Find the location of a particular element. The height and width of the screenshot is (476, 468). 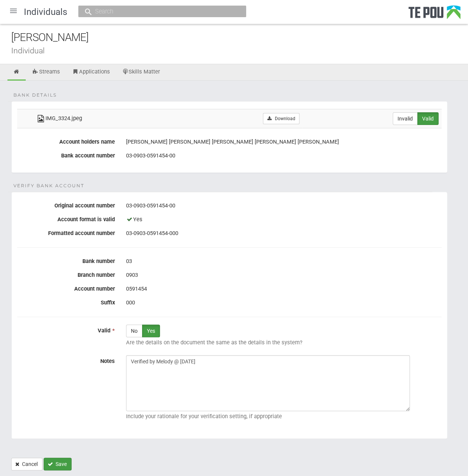

label: Original account number is located at coordinates (66, 204).